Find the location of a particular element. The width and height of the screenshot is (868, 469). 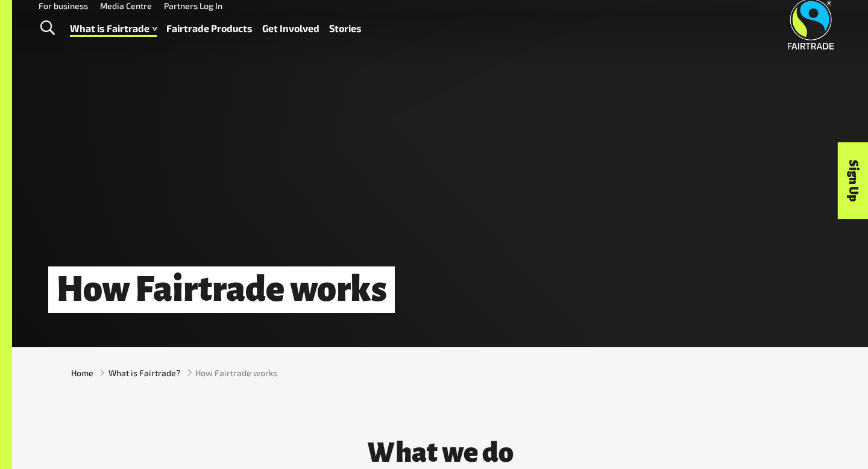

a: Media Centre is located at coordinates (126, 5).